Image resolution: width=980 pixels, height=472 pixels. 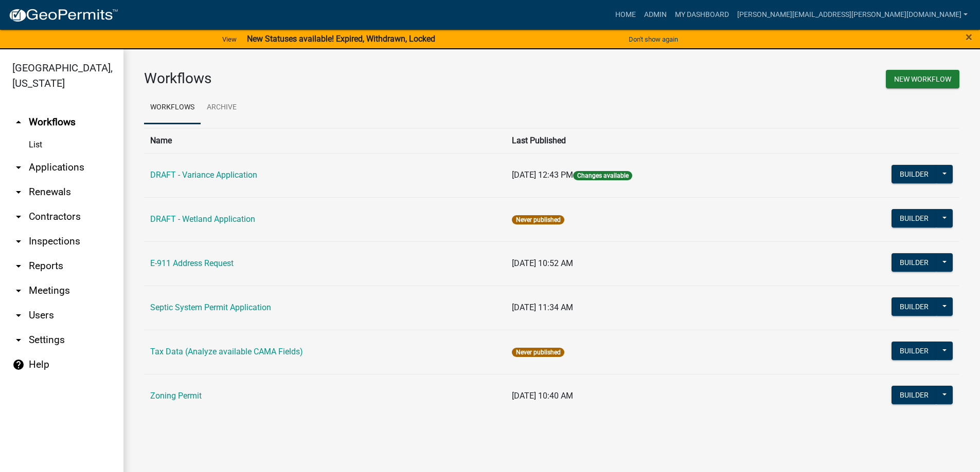 What do you see at coordinates (176, 396) in the screenshot?
I see `a: Zoning Permit` at bounding box center [176, 396].